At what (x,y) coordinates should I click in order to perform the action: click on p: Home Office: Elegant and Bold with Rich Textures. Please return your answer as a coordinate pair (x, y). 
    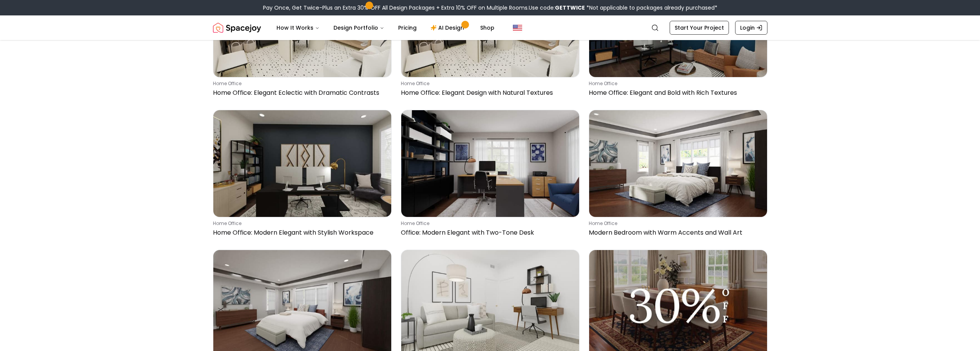
    Looking at the image, I should click on (676, 93).